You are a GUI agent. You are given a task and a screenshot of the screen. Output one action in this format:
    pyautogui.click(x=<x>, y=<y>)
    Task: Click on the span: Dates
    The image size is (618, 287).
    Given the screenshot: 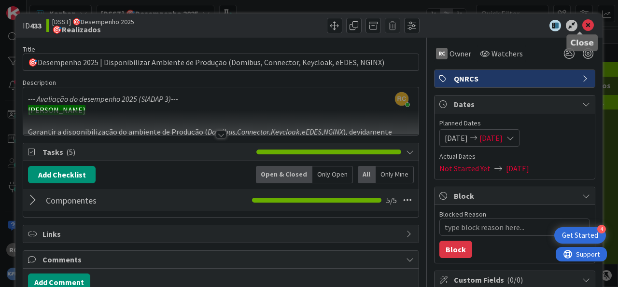 What is the action you would take?
    pyautogui.click(x=516, y=104)
    